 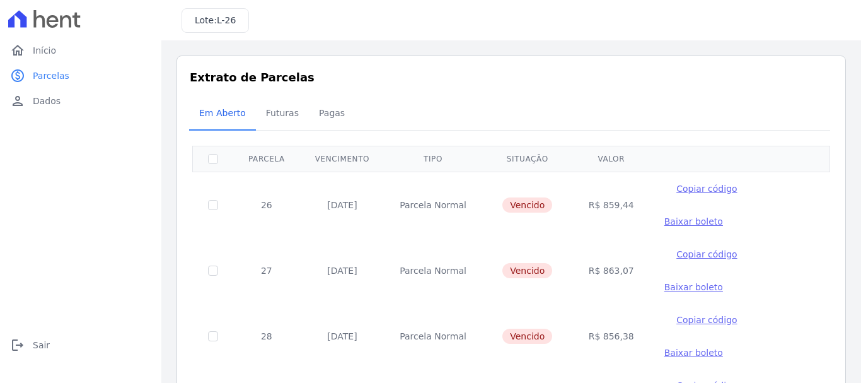 What do you see at coordinates (18, 101) in the screenshot?
I see `i: person` at bounding box center [18, 101].